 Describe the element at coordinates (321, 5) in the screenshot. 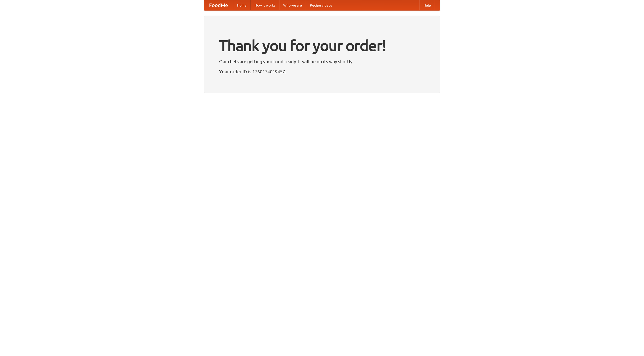

I see `a: Recipe videos` at that location.